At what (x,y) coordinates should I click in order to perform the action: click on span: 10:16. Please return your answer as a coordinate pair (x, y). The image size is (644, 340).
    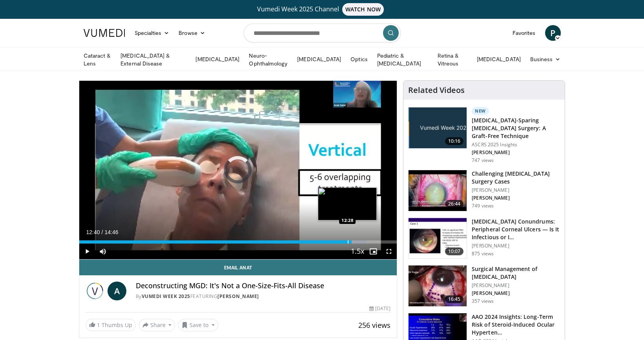
    Looking at the image, I should click on (454, 141).